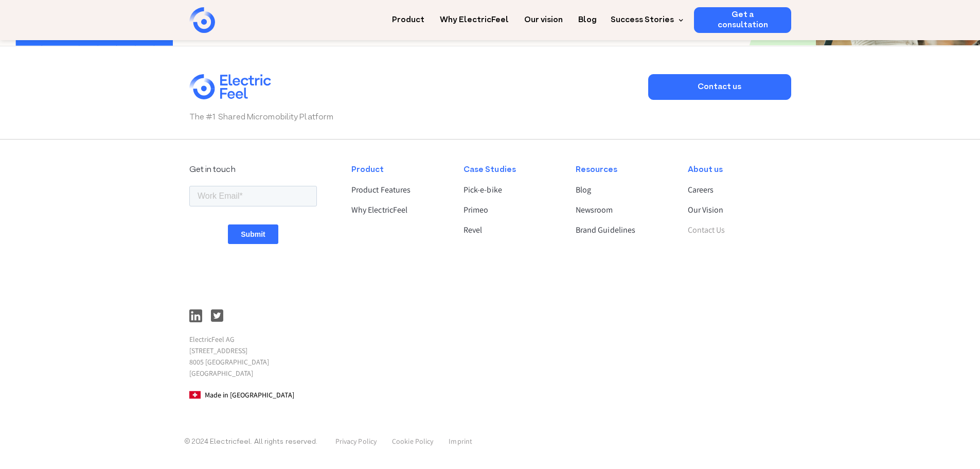 This screenshot has height=469, width=980. What do you see at coordinates (408, 16) in the screenshot?
I see `a: Product` at bounding box center [408, 16].